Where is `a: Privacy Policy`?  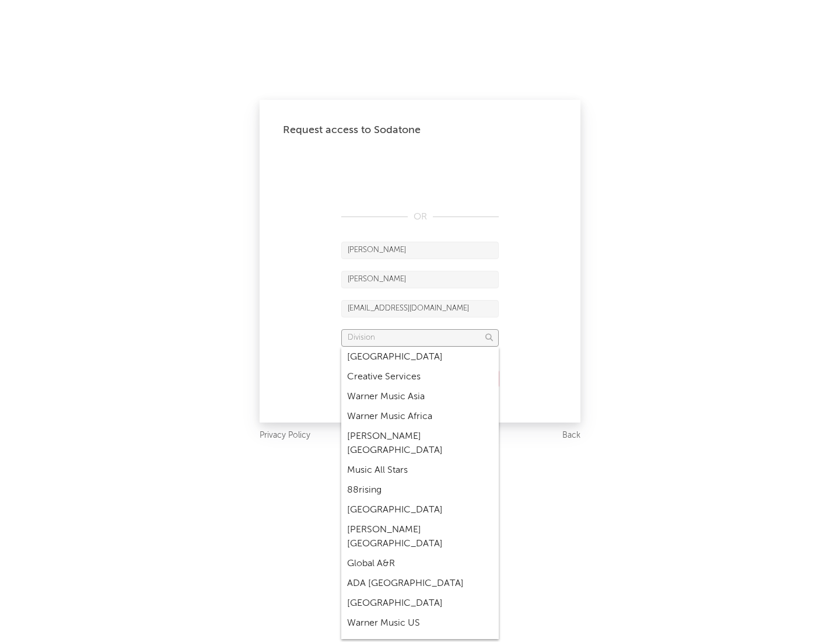 a: Privacy Policy is located at coordinates (284, 435).